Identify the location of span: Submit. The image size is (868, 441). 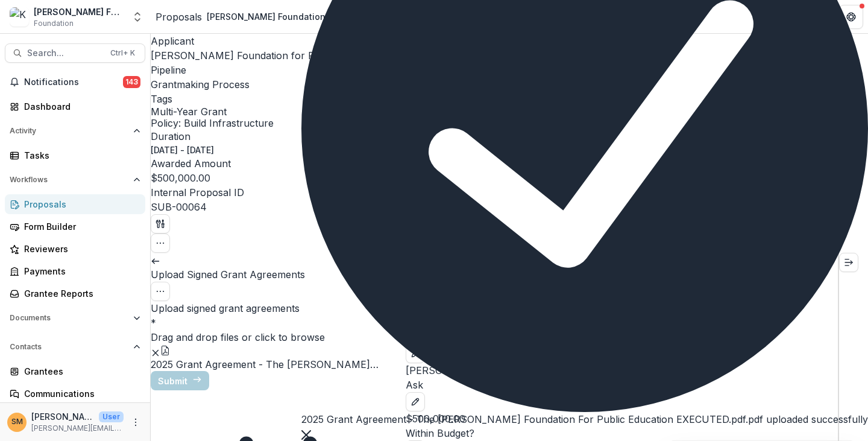
(180, 381).